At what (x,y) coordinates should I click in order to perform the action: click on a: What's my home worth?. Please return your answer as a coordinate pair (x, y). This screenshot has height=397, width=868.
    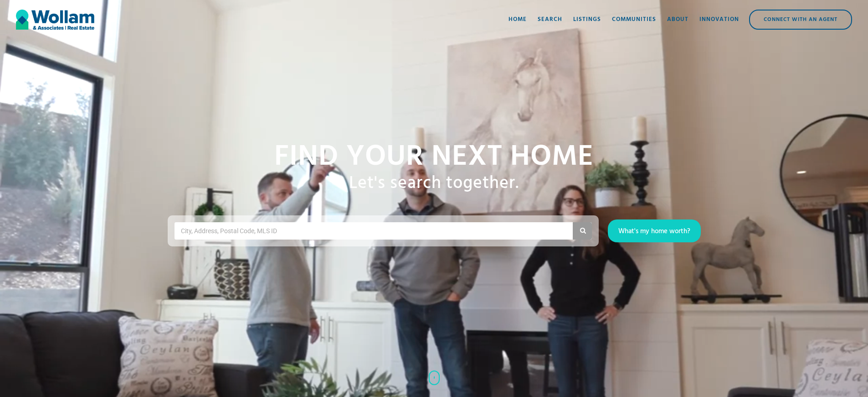
    Looking at the image, I should click on (654, 231).